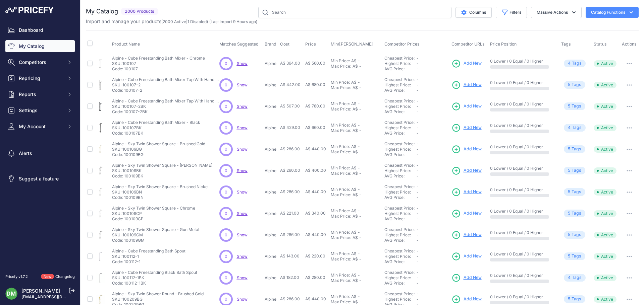  What do you see at coordinates (290, 127) in the screenshot?
I see `span: A$ 429.00` at bounding box center [290, 127].